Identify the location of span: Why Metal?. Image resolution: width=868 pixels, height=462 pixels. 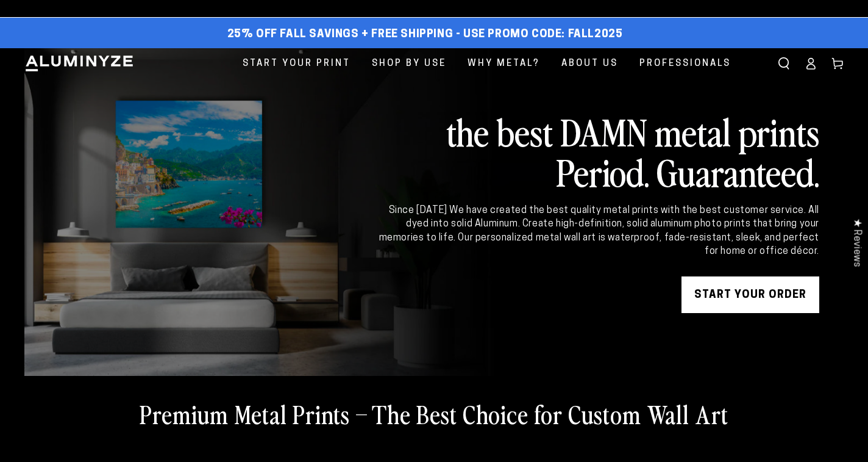
(503, 64).